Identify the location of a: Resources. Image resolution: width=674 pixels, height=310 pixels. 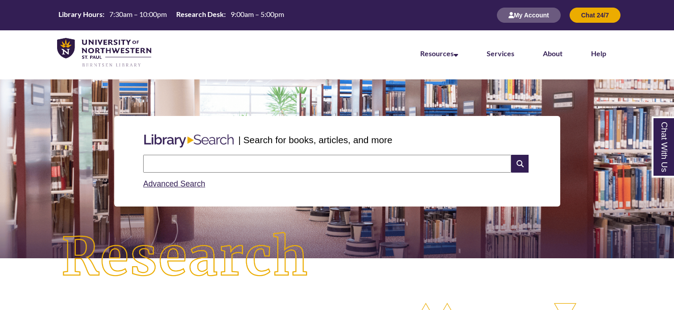
(439, 53).